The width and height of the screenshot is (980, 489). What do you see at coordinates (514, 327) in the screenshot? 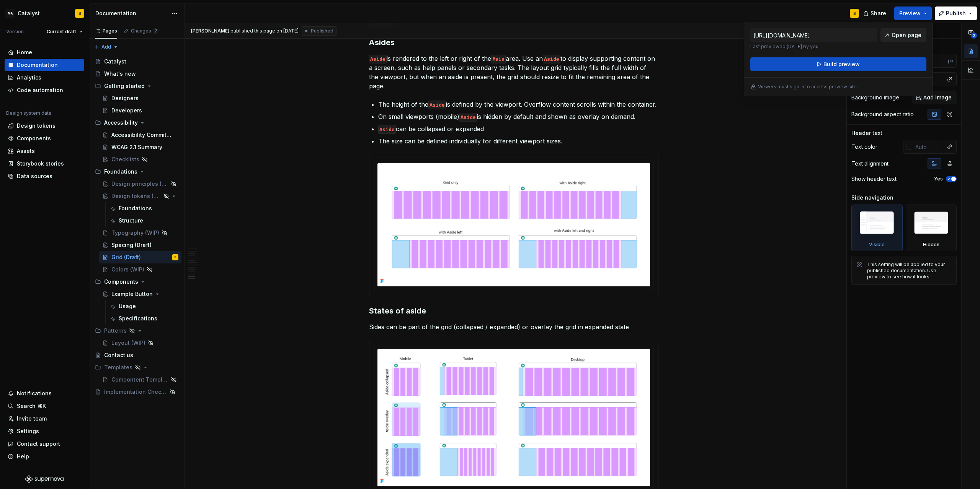
I see `p: Sides can be part of the grid (collapsed / expanded) or overlay the grid in expanded state` at bounding box center [514, 327].